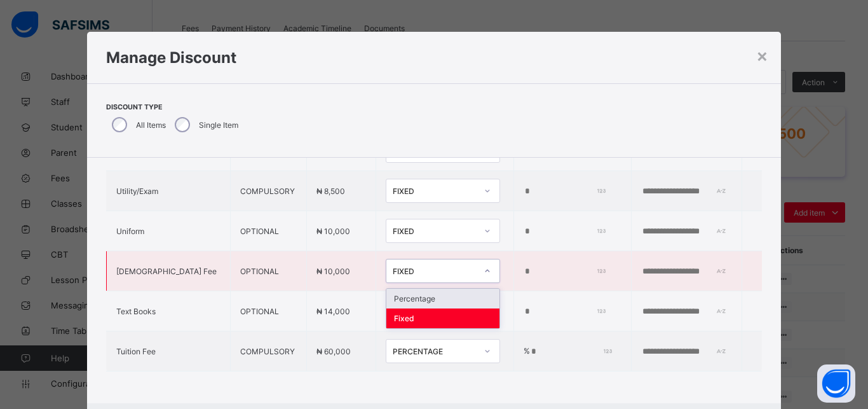  I want to click on div: PERCENTAGE, so click(434, 351).